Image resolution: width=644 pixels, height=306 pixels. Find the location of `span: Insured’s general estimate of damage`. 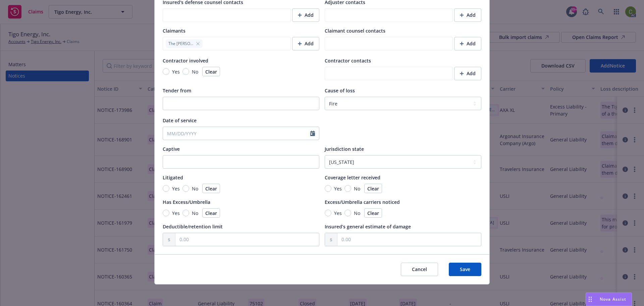

span: Insured’s general estimate of damage is located at coordinates (368, 226).